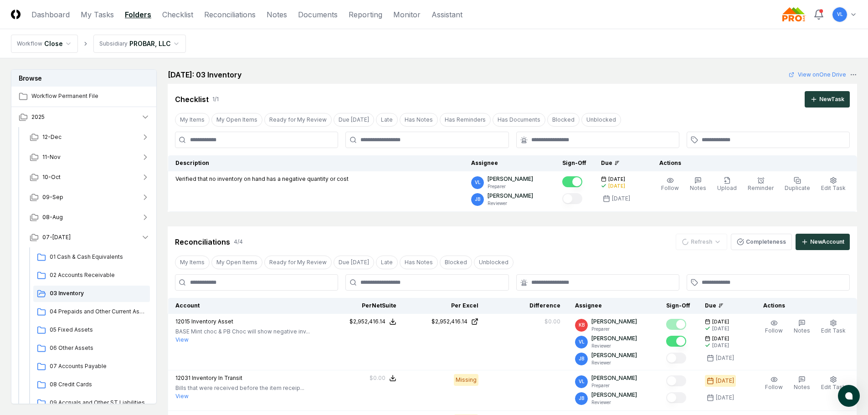 This screenshot has width=868, height=415. What do you see at coordinates (447, 15) in the screenshot?
I see `a: Assistant` at bounding box center [447, 15].